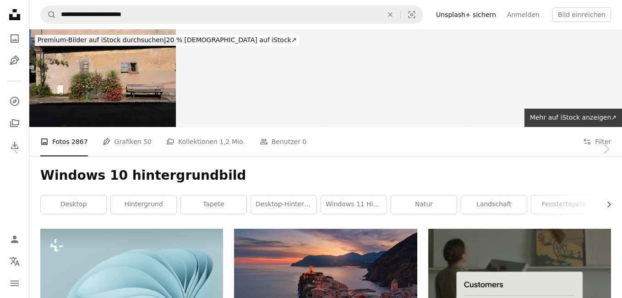  What do you see at coordinates (232, 141) in the screenshot?
I see `span: 1,2 Mio.` at bounding box center [232, 141].